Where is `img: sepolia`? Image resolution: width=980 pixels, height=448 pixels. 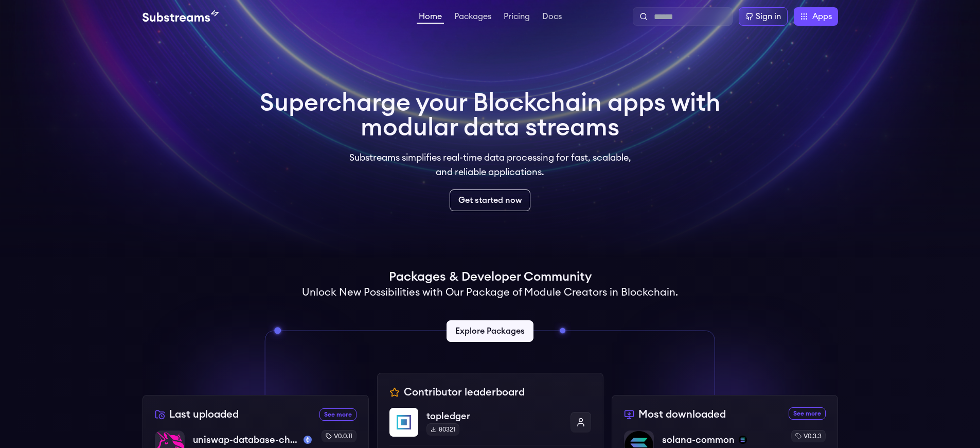
img: sepolia is located at coordinates (308, 440).